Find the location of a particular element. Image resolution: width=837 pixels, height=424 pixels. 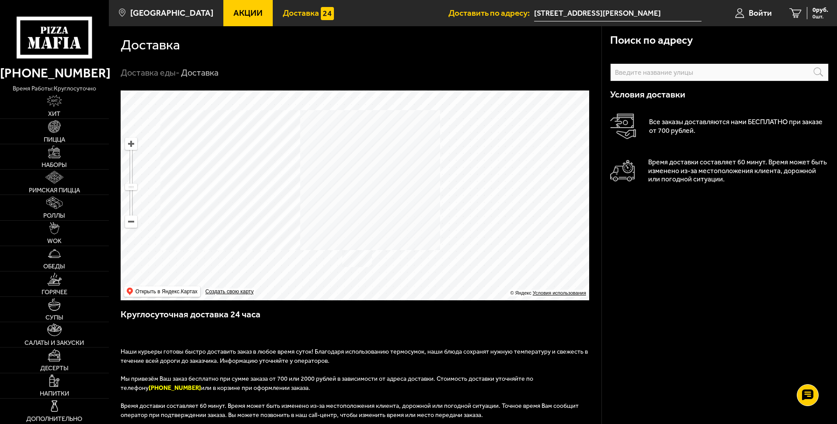

span: Супы is located at coordinates (54, 317).